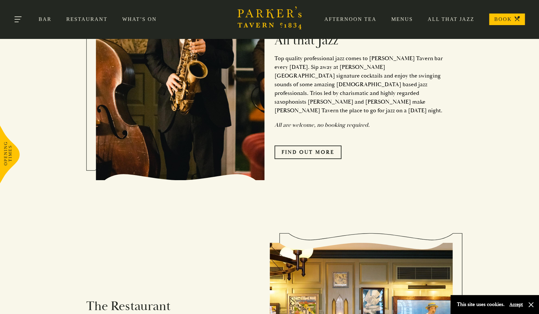 The width and height of the screenshot is (539, 314). What do you see at coordinates (322, 125) in the screenshot?
I see `em: All are welcome, no booking required.` at bounding box center [322, 125].